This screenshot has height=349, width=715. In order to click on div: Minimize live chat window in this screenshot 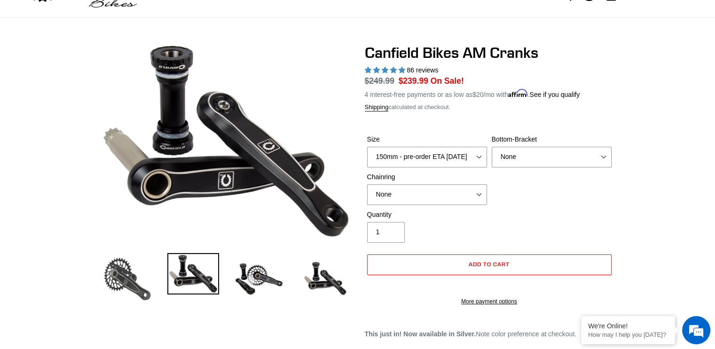, I will do `click(165, 16)`.